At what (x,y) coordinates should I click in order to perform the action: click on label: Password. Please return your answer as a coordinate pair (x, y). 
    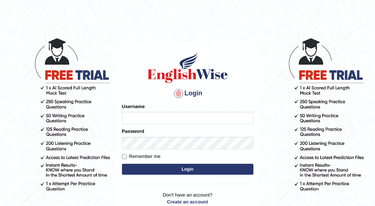
    Looking at the image, I should click on (133, 131).